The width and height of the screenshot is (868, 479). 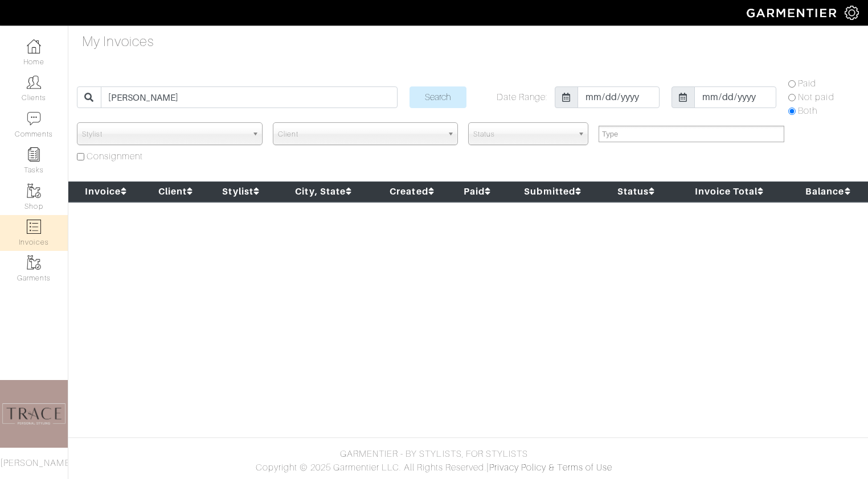 I want to click on label: Both, so click(x=807, y=111).